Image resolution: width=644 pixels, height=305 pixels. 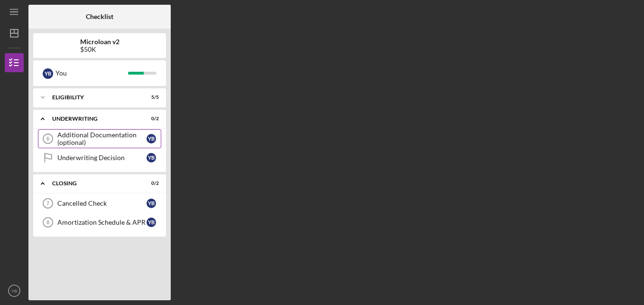 I want to click on tspan: 6, so click(x=48, y=138).